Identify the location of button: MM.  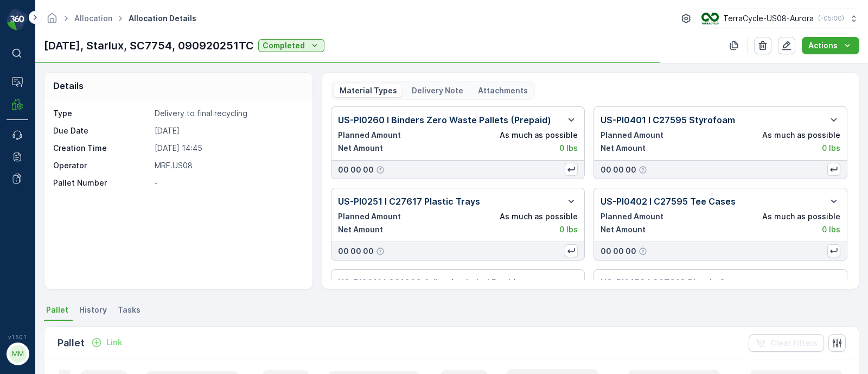
(17, 354).